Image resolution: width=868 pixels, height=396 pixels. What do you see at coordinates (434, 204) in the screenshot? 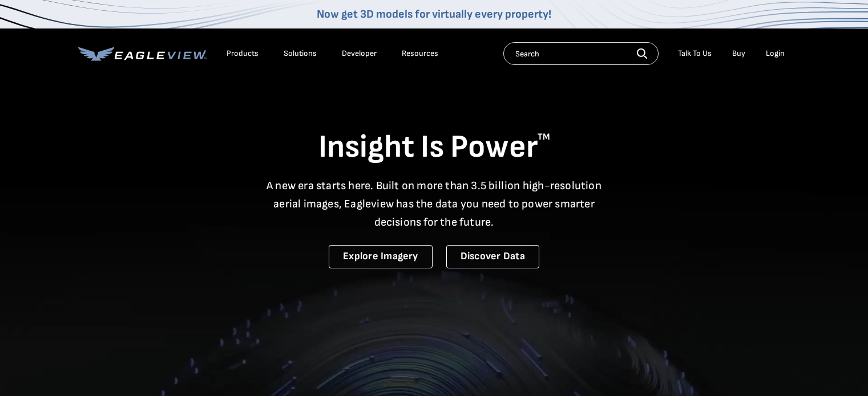
I see `p: A new era starts here. Built on more than 3.5 billion high-resolution aerial images, Eagleview ha...` at bounding box center [434, 204].